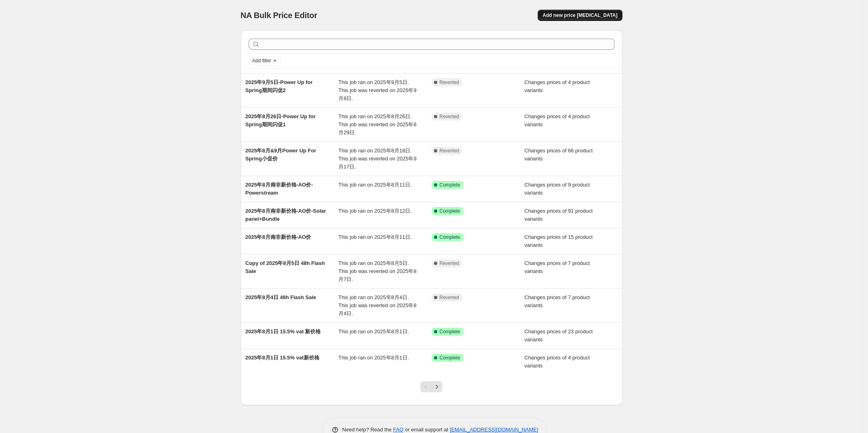 Image resolution: width=868 pixels, height=433 pixels. Describe the element at coordinates (279, 15) in the screenshot. I see `span: NA Bulk Price Editor` at that location.